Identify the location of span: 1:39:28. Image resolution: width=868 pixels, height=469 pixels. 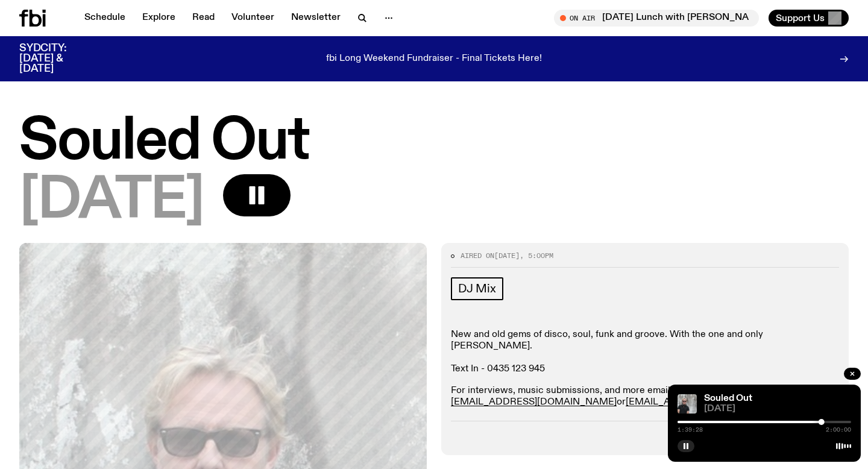
(690, 430).